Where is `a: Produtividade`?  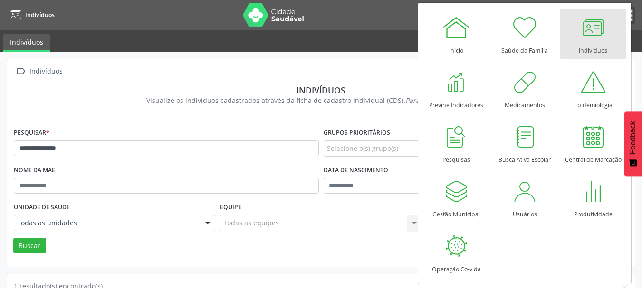
a: Produtividade is located at coordinates (593, 198).